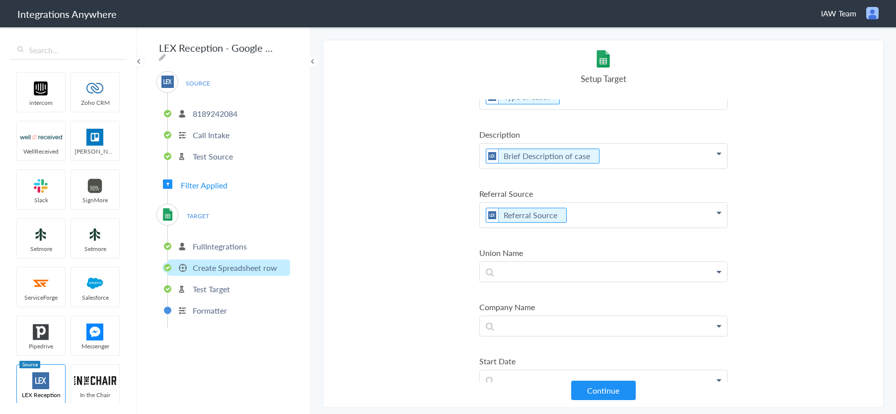  What do you see at coordinates (604, 390) in the screenshot?
I see `button: Continue` at bounding box center [604, 390].